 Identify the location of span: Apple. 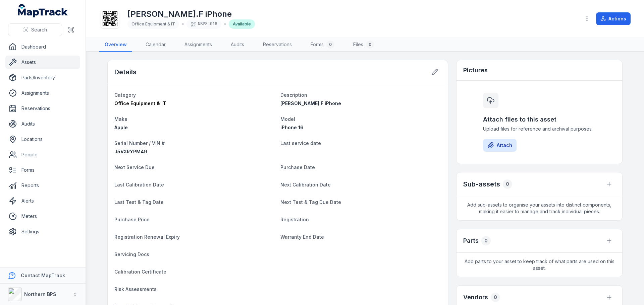
(121, 127).